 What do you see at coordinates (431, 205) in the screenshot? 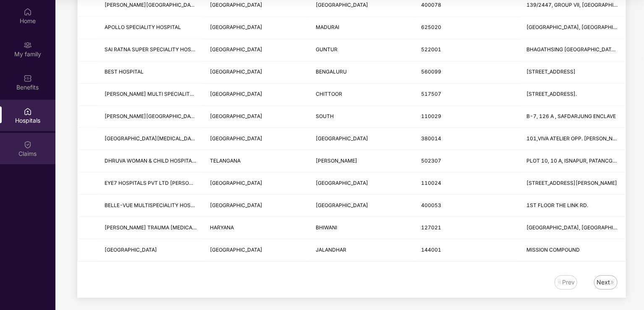
I see `span: 400053` at bounding box center [431, 205].